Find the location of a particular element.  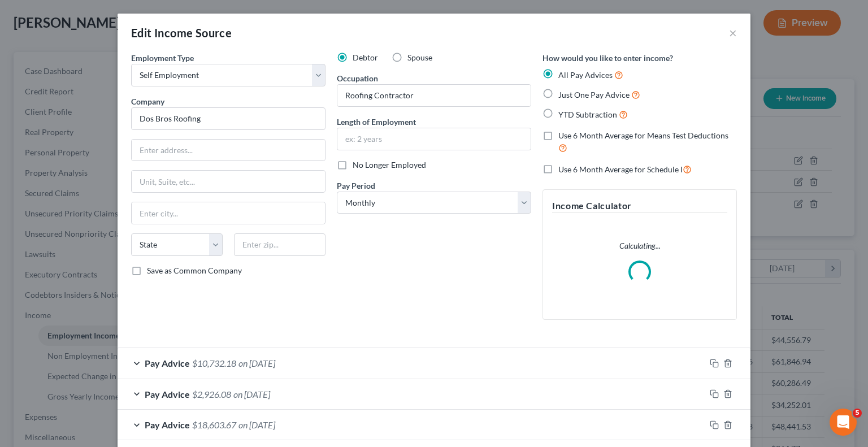

span: $2,926.08 is located at coordinates (211, 394).